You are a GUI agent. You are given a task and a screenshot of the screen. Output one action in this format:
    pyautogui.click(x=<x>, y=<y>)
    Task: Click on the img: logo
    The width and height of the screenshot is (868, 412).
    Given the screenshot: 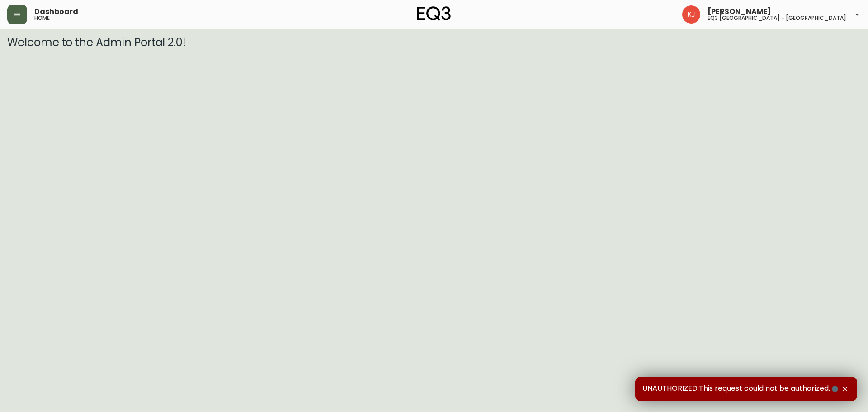 What is the action you would take?
    pyautogui.click(x=434, y=14)
    